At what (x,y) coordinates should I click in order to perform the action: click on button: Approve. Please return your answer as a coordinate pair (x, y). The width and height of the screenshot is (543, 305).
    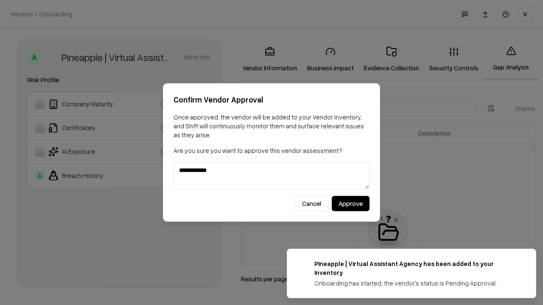
    Looking at the image, I should click on (350, 204).